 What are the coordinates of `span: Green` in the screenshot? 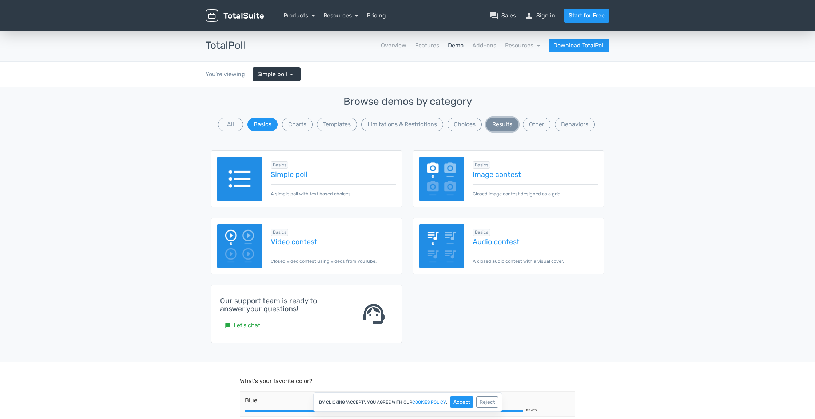 It's located at (407, 69).